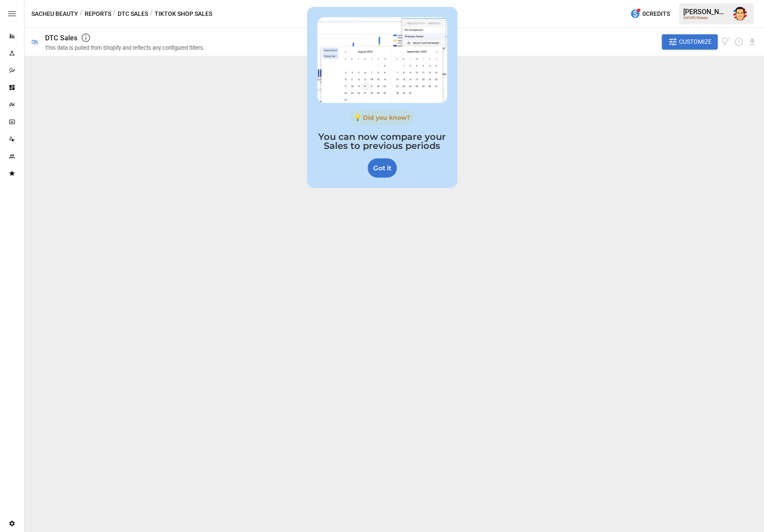  Describe the element at coordinates (61, 38) in the screenshot. I see `div: DTC Sales` at that location.